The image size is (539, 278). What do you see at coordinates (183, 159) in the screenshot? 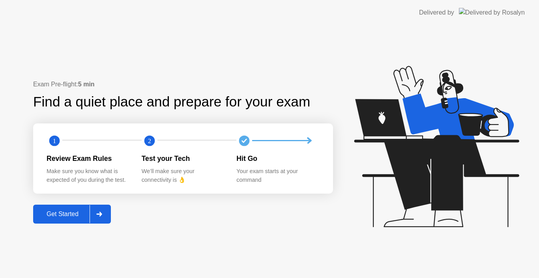
I see `div: Test your Tech` at bounding box center [183, 159].